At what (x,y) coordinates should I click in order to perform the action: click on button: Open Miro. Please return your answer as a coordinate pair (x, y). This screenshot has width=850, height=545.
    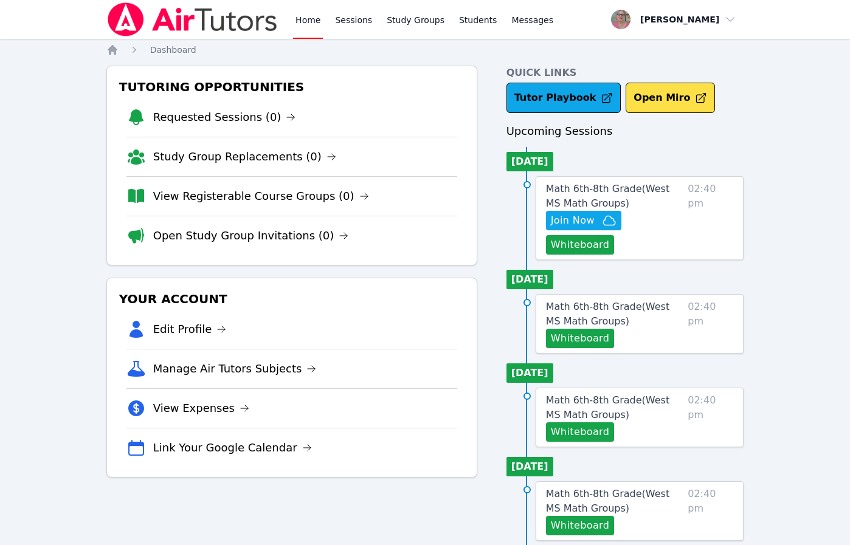
    Looking at the image, I should click on (670, 98).